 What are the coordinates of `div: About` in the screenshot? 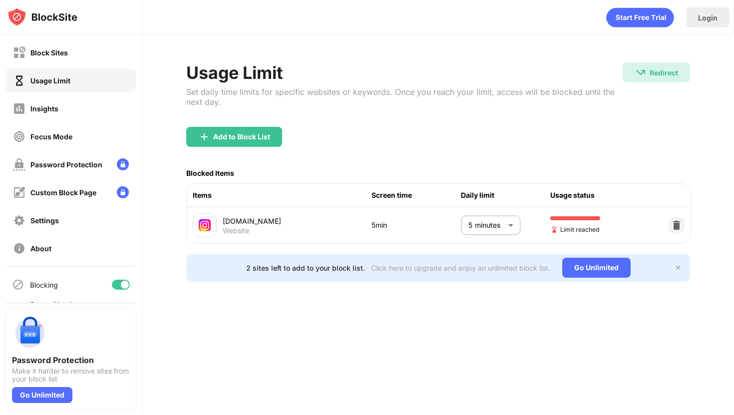 It's located at (41, 248).